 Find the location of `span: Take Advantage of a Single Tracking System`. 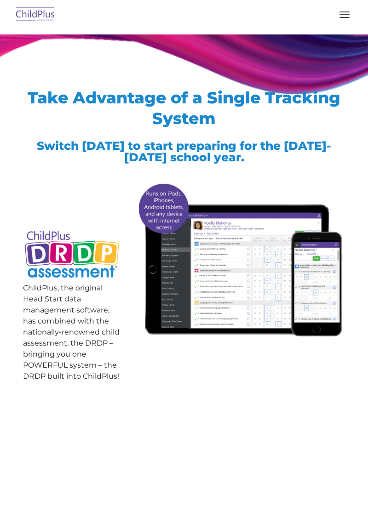

span: Take Advantage of a Single Tracking System is located at coordinates (184, 108).